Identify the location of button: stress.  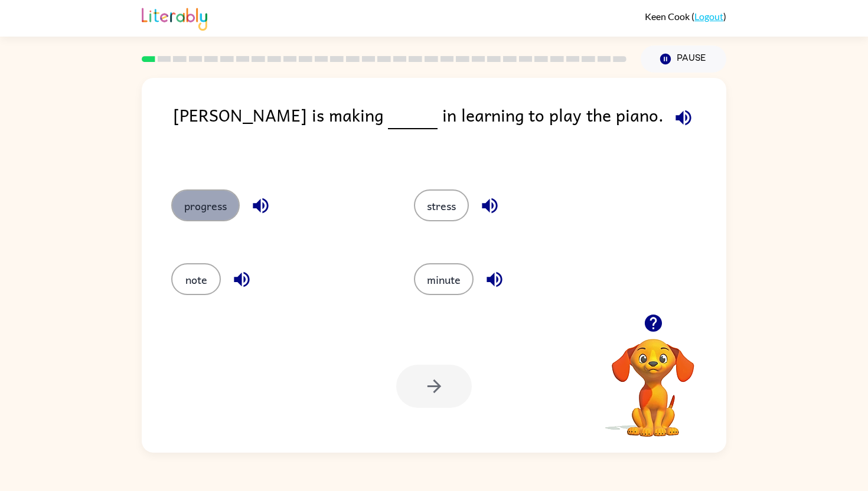
(441, 205).